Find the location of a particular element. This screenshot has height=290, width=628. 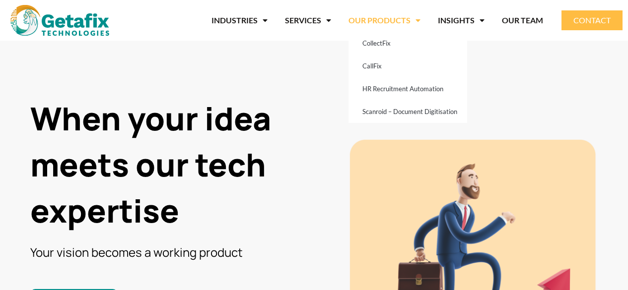

a: SERVICES is located at coordinates (308, 20).